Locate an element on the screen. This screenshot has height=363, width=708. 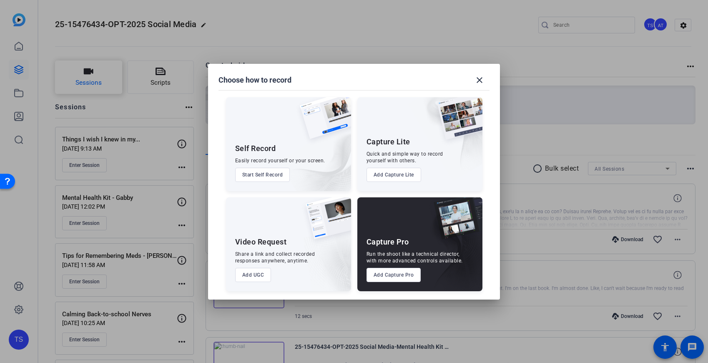
img: ugc-content.png is located at coordinates (325, 222).